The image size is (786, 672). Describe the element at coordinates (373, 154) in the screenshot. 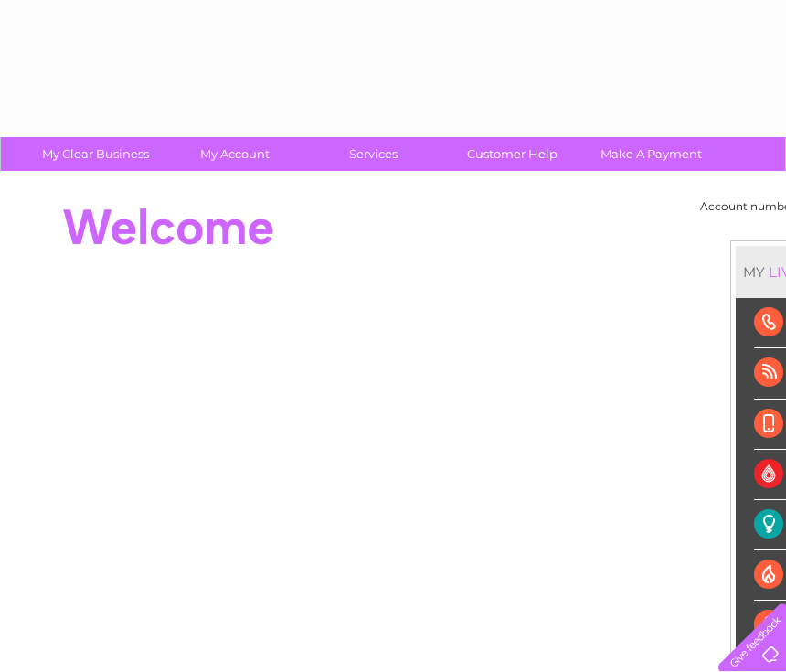

I see `a: Services` at that location.